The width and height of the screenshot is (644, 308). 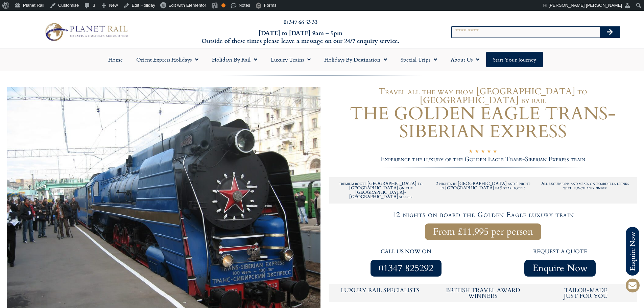 What do you see at coordinates (560, 252) in the screenshot?
I see `p: request a quote` at bounding box center [560, 252].